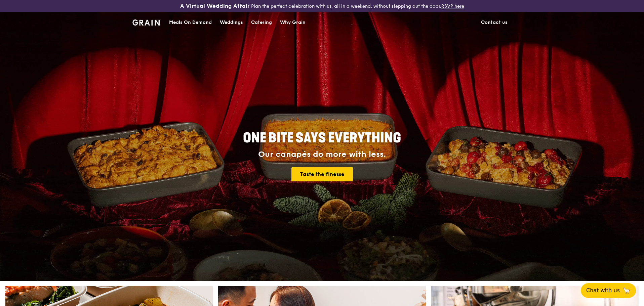  I want to click on img: Grain, so click(146, 22).